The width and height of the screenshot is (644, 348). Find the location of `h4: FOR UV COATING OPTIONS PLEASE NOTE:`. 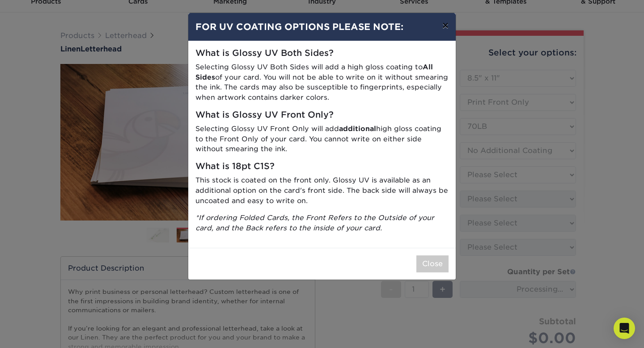

h4: FOR UV COATING OPTIONS PLEASE NOTE: is located at coordinates (322, 27).